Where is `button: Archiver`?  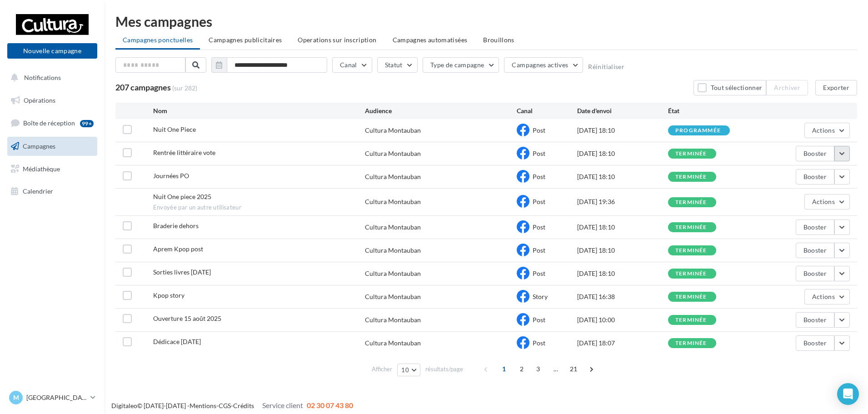
button: Archiver is located at coordinates (787, 88).